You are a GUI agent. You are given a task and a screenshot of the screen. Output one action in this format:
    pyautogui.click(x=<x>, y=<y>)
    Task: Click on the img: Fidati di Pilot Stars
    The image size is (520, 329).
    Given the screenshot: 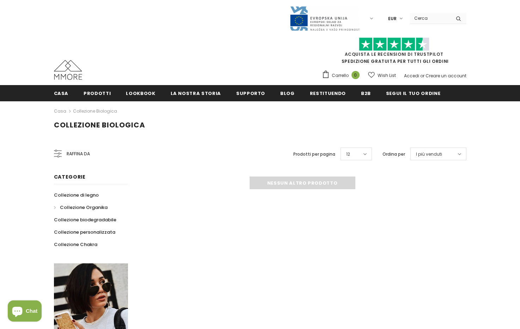 What is the action you would take?
    pyautogui.click(x=395, y=44)
    